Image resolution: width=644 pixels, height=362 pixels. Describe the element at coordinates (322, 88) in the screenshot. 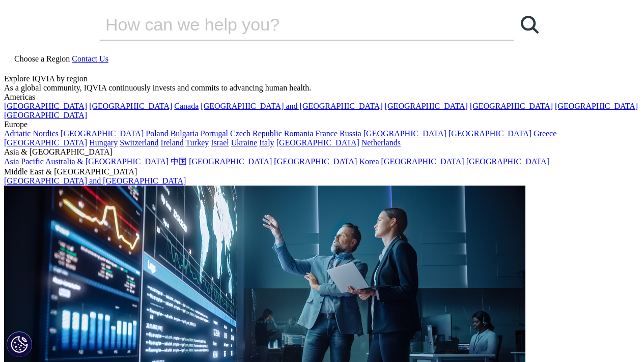

I see `div: As a global community, IQVIA continuously invests and commits to advancing human health.` at that location.